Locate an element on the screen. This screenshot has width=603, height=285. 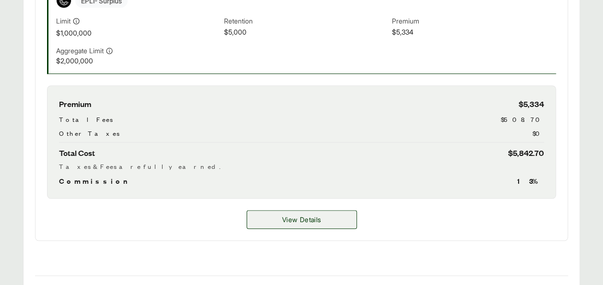
span: $508.70 is located at coordinates (522, 119).